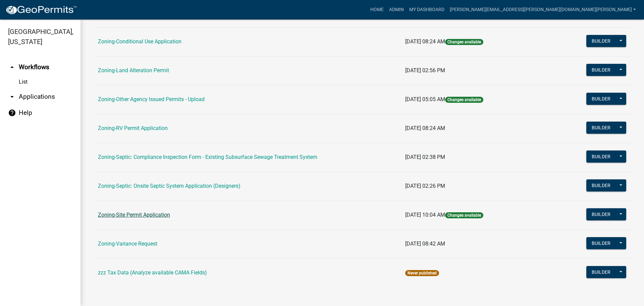  Describe the element at coordinates (377, 10) in the screenshot. I see `a: Home` at that location.